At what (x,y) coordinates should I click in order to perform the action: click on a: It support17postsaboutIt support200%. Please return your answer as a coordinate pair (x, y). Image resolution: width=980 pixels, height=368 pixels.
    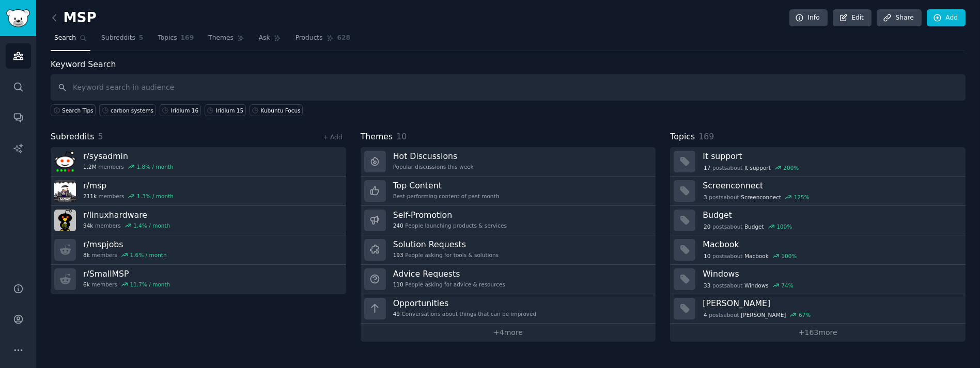
    Looking at the image, I should click on (818, 161).